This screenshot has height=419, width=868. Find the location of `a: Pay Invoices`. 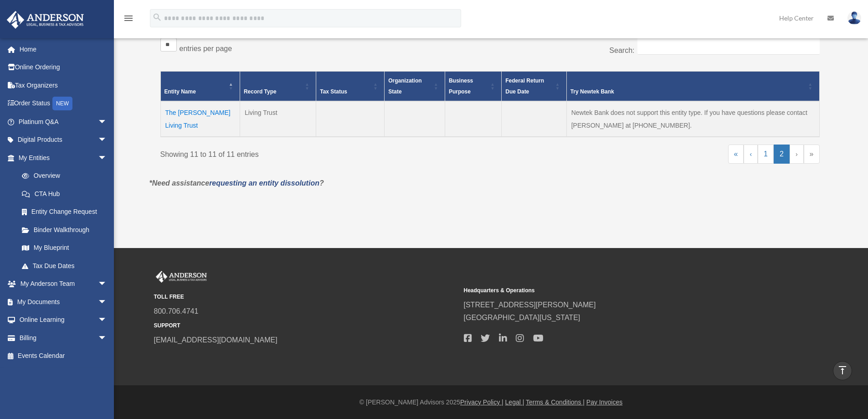

a: Pay Invoices is located at coordinates (604, 402).